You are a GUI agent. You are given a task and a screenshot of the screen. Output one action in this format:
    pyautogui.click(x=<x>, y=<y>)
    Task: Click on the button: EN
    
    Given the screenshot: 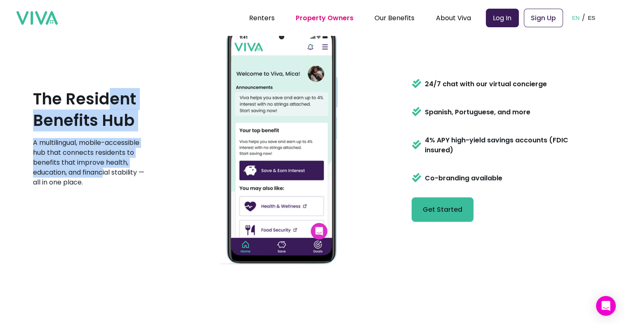 What is the action you would take?
    pyautogui.click(x=576, y=18)
    